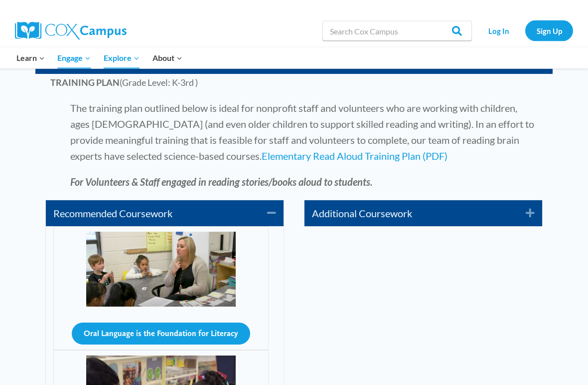 The image size is (588, 385). Describe the element at coordinates (499, 31) in the screenshot. I see `a: Log In` at that location.